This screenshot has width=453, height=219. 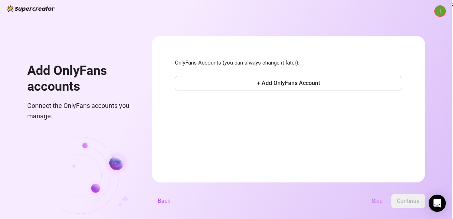 What do you see at coordinates (288, 83) in the screenshot?
I see `button: + Add OnlyFans Account` at bounding box center [288, 83].